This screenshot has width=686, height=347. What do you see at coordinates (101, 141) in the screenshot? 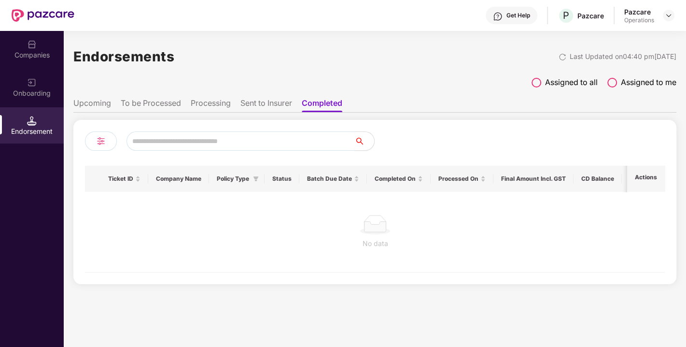
I see `img: svg+xml;base64,PHN2ZyB4bWxucz0iaHR0cDovL3d3dy53My5vcmcvMjAwMC9zdmciIHdpZHRoPSIyNCIgaGVpZ2h0PSIyNC...` at bounding box center [101, 141].